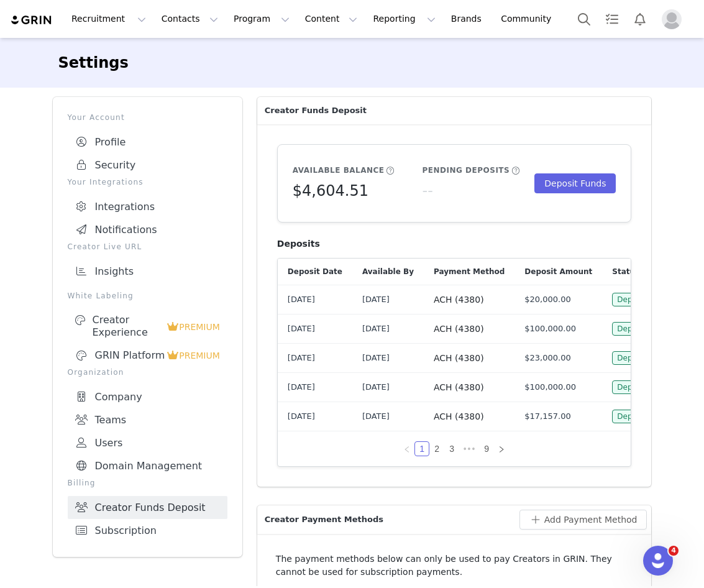  Describe the element at coordinates (147, 326) in the screenshot. I see `a: Creator Experience PREMIUM` at that location.